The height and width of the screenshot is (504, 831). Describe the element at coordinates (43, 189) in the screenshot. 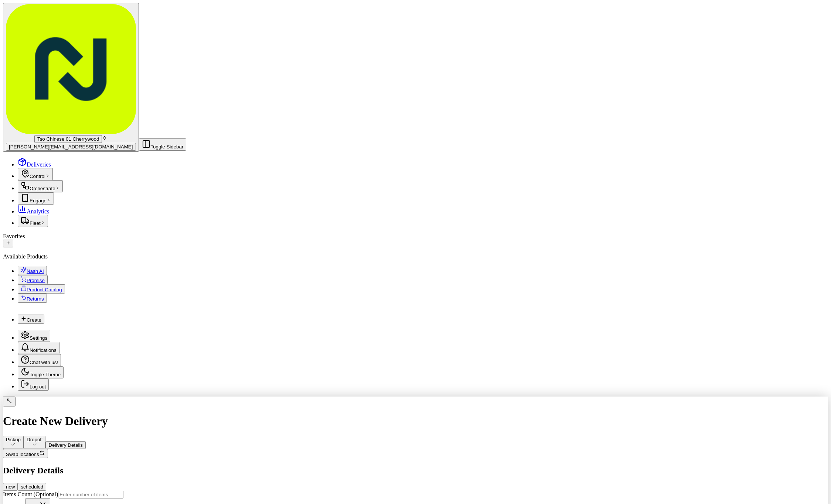

I see `span: Orchestrate` at that location.